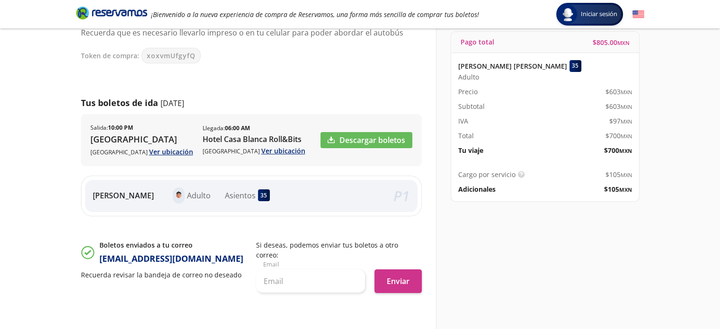 The width and height of the screenshot is (720, 329). What do you see at coordinates (164, 275) in the screenshot?
I see `p: Recuerda revisar la bandeja de correo no deseado` at bounding box center [164, 275].